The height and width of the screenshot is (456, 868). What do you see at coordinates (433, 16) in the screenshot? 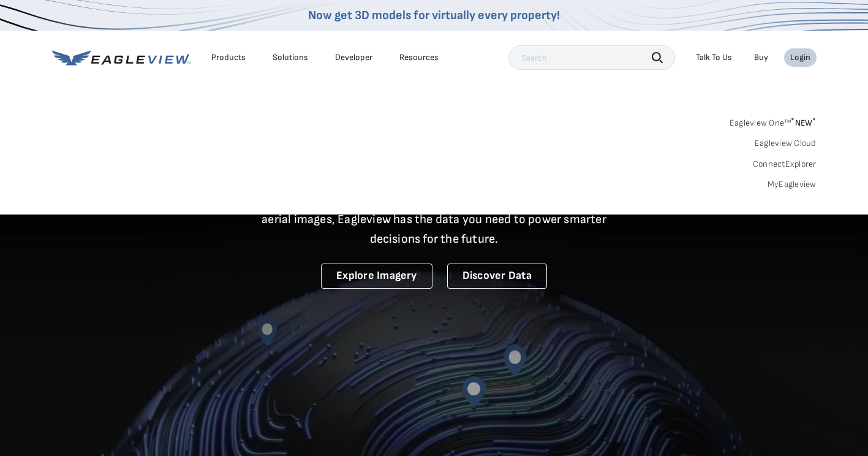
I see `a: Now get 3D models for virtually every property!` at bounding box center [433, 16].